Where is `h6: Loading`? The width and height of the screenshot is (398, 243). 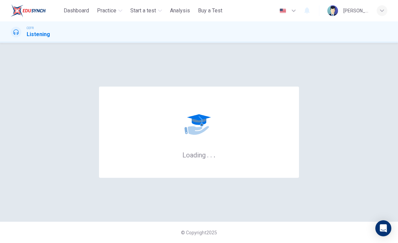
h6: Loading is located at coordinates (199, 155).